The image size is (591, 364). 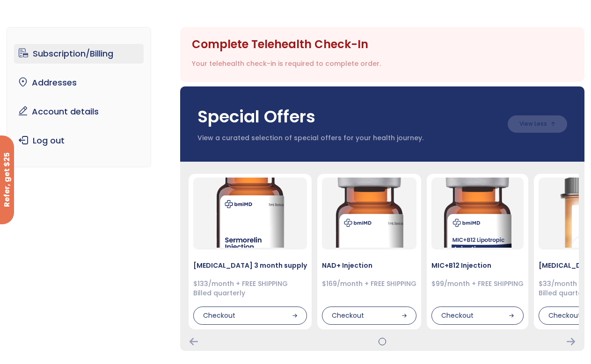 What do you see at coordinates (477, 265) in the screenshot?
I see `h4: MIC+B12 Injection` at bounding box center [477, 265].